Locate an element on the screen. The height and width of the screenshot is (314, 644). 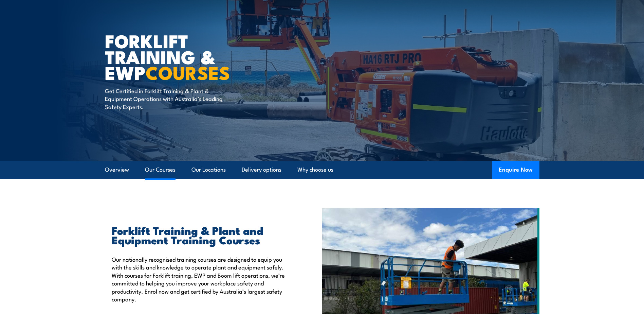
a: Our Locations is located at coordinates (208, 170).